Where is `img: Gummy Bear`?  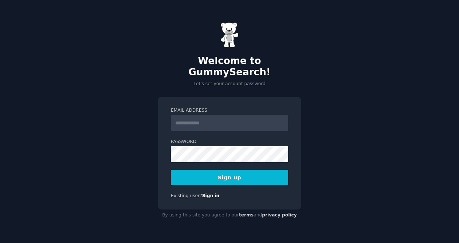
img: Gummy Bear is located at coordinates (229, 35).